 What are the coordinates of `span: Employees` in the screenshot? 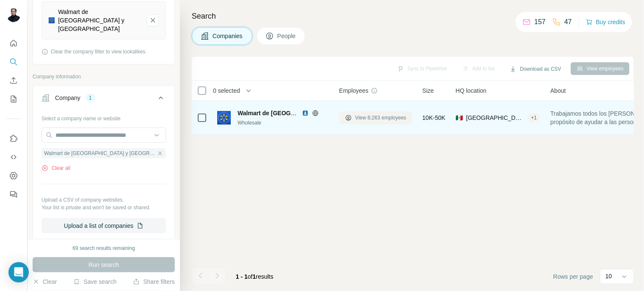 It's located at (354, 91).